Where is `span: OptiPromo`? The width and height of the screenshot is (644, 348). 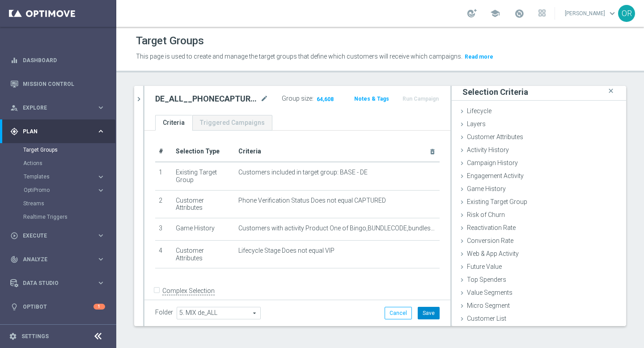 span: OptiPromo is located at coordinates (55, 190).